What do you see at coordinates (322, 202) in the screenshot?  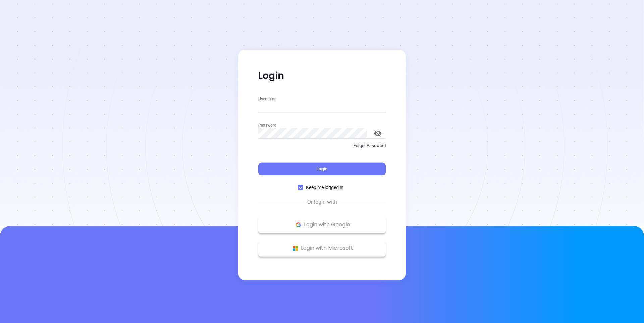 I see `span: Or login with` at bounding box center [322, 202].